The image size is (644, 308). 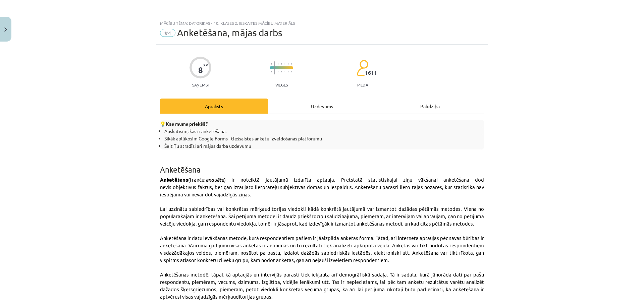 What do you see at coordinates (322, 216) in the screenshot?
I see `span: Lai uzzinātu sabiedrības vai konkrētas mērķauditorijas viedokli kādā konkrētā jautājumā var izman...` at bounding box center [322, 216].